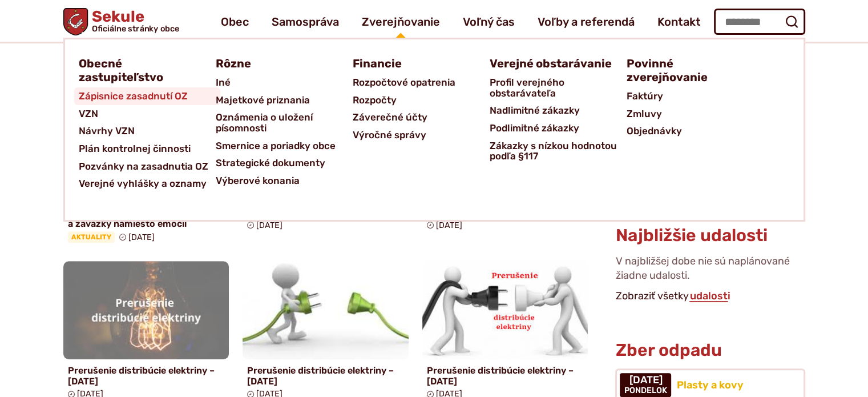 The width and height of the screenshot is (868, 397). Describe the element at coordinates (276, 146) in the screenshot. I see `span: Smernice a poriadky obce` at that location.